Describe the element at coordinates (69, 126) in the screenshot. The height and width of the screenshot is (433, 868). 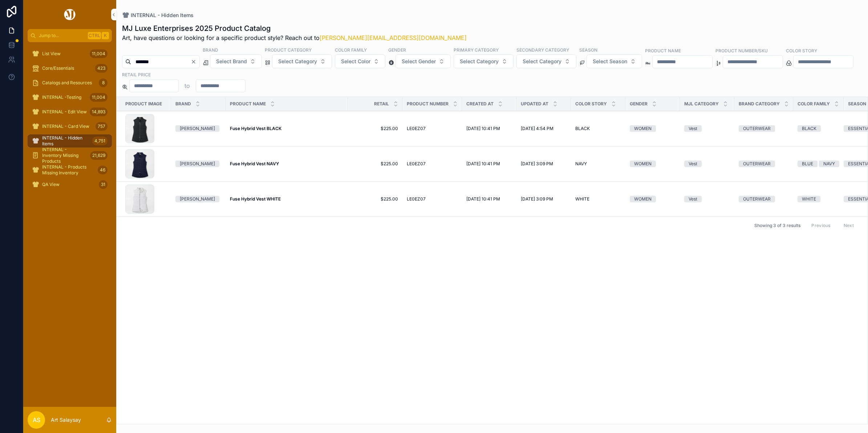
I see `a: INTERNAL - Card View757` at that location.